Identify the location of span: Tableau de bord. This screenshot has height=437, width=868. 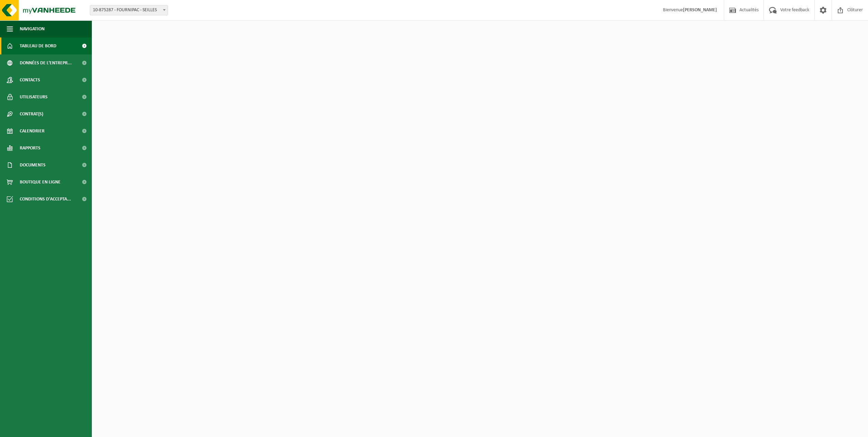
(38, 46).